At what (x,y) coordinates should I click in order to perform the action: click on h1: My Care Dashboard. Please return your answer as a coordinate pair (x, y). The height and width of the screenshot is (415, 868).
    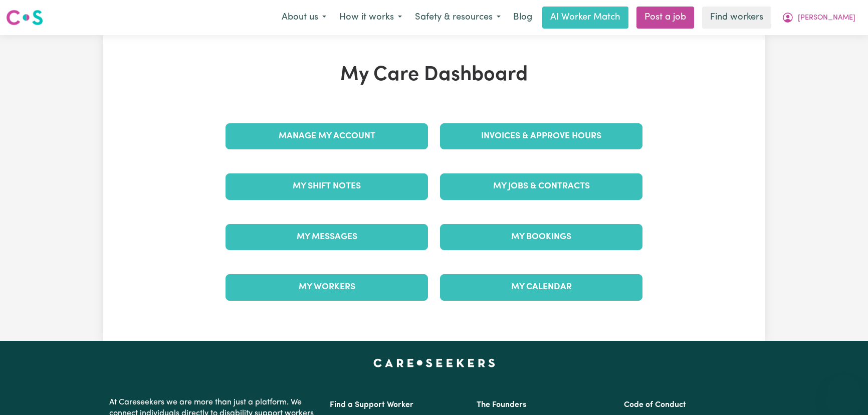
    Looking at the image, I should click on (434, 75).